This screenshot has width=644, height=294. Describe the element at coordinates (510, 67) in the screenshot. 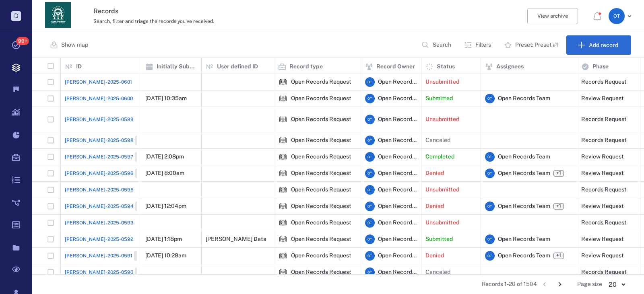

I see `p: Assignees` at that location.